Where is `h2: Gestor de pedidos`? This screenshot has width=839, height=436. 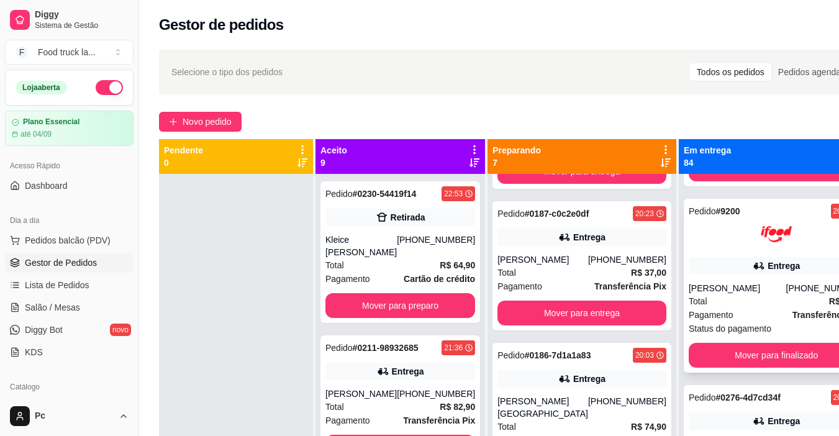
h2: Gestor de pedidos is located at coordinates (221, 25).